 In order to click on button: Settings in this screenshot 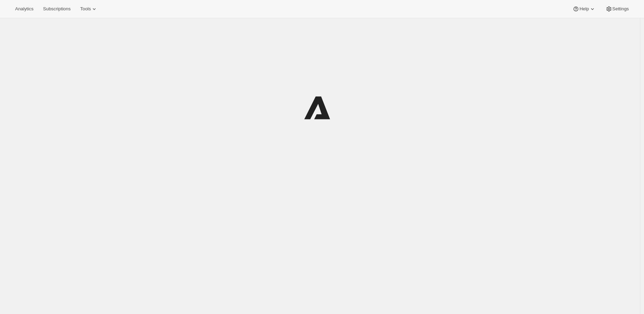, I will do `click(617, 9)`.